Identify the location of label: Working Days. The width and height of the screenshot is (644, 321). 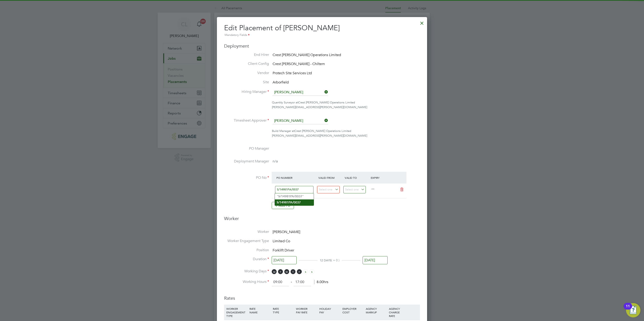
(246, 271).